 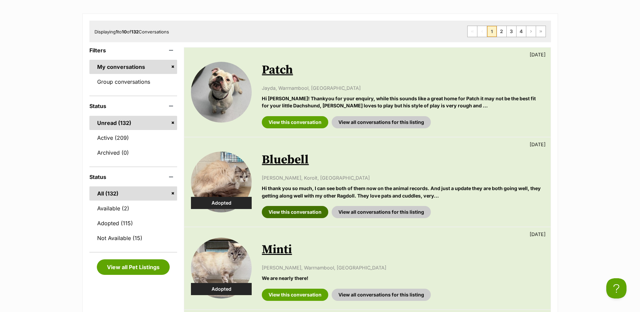 I want to click on span: First page, so click(x=472, y=31).